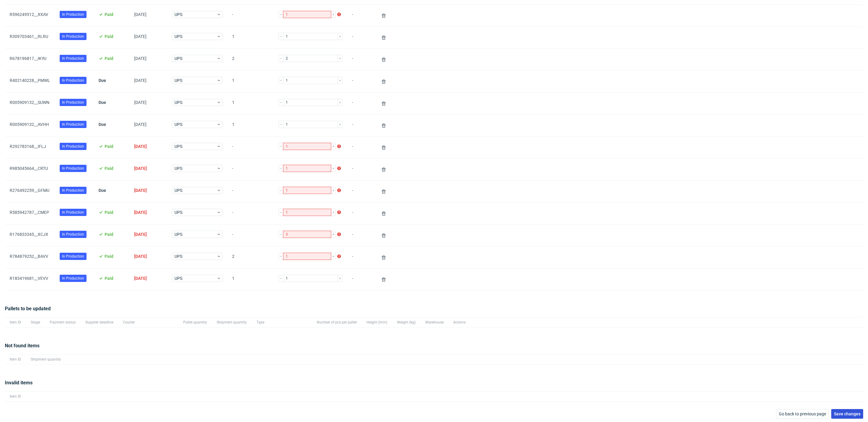 The height and width of the screenshot is (422, 868). Describe the element at coordinates (29, 278) in the screenshot. I see `a: R183419681__VEVV` at that location.